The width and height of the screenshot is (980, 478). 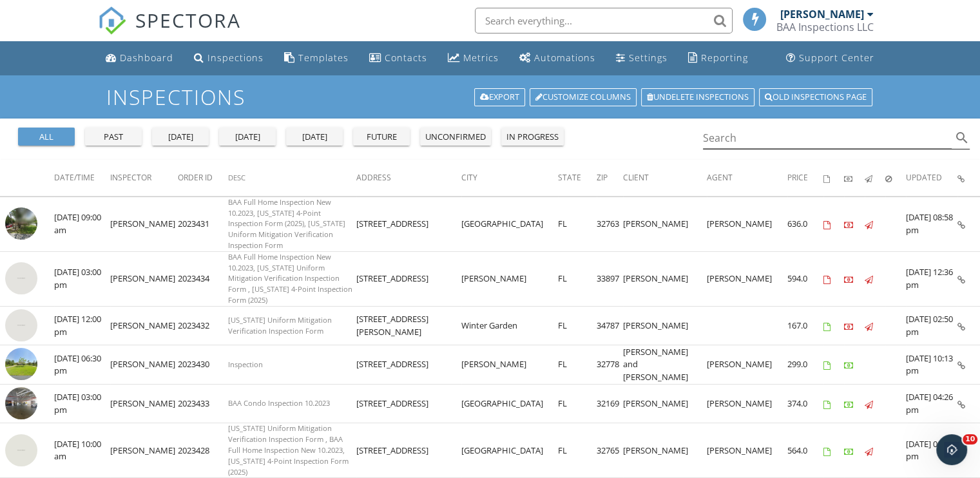 I want to click on button: unconfirmed, so click(x=456, y=137).